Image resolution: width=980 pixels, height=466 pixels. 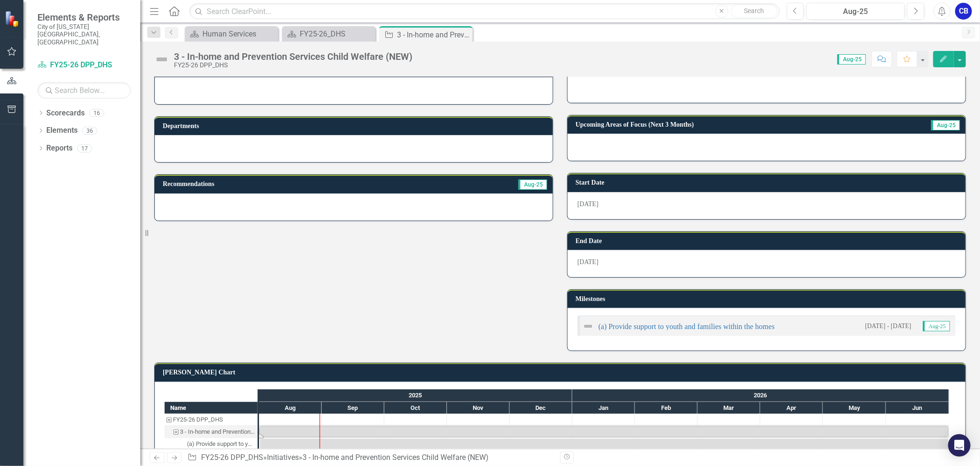 I want to click on h3: End Date, so click(x=768, y=240).